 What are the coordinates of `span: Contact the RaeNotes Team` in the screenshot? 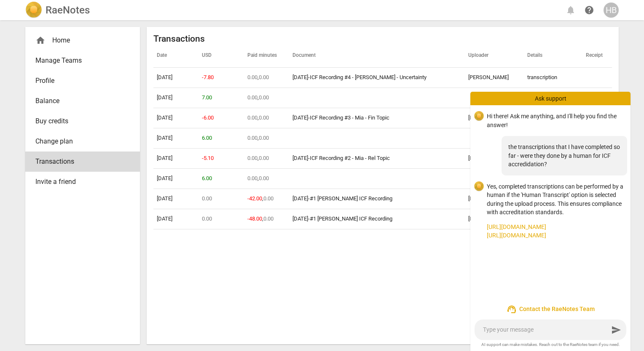 It's located at (550, 309).